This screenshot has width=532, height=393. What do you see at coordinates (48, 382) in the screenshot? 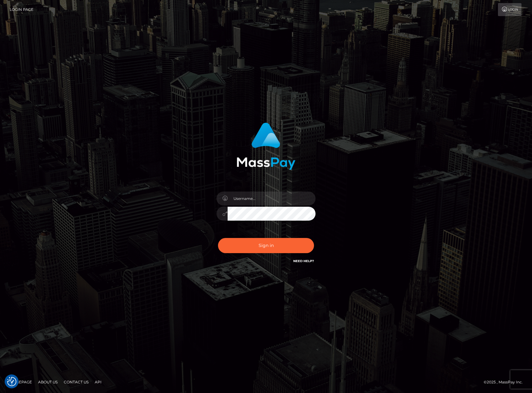
I see `a: About Us` at bounding box center [48, 382].